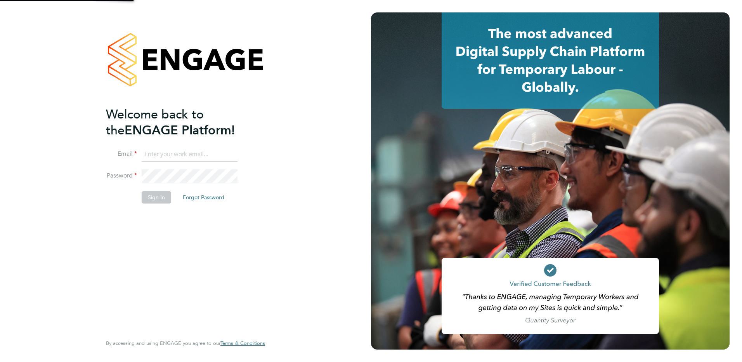 This screenshot has width=742, height=362. Describe the element at coordinates (121, 175) in the screenshot. I see `label: Password` at that location.